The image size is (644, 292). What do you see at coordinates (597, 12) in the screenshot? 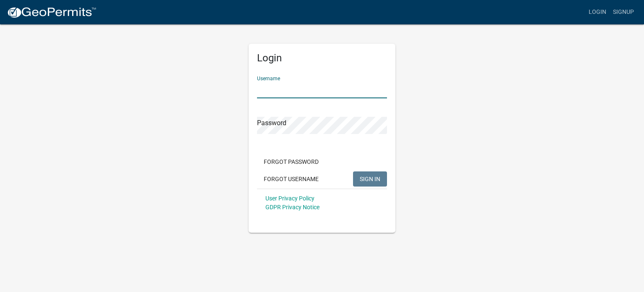
I see `a: Login` at bounding box center [597, 12].